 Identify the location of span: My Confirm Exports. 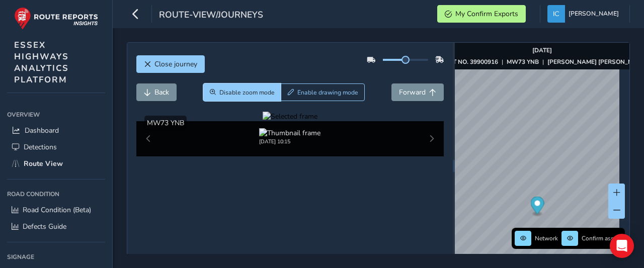
(487, 13).